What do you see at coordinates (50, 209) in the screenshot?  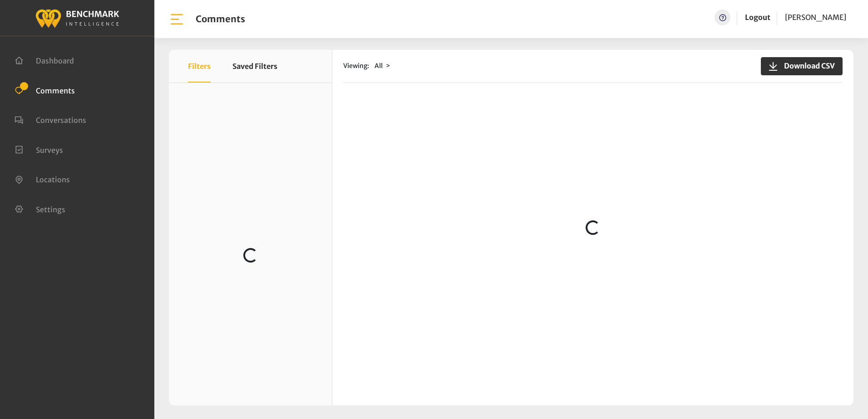 I see `span: Settings` at bounding box center [50, 209].